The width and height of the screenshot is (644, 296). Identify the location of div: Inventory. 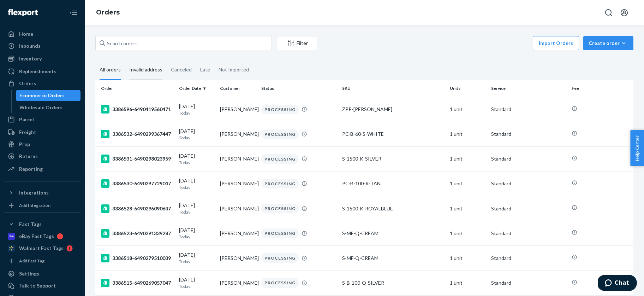
(30, 58).